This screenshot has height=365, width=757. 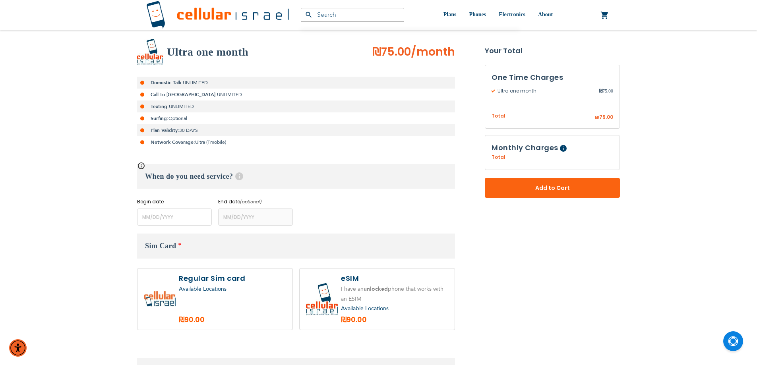 I want to click on strong: Texting:, so click(x=160, y=106).